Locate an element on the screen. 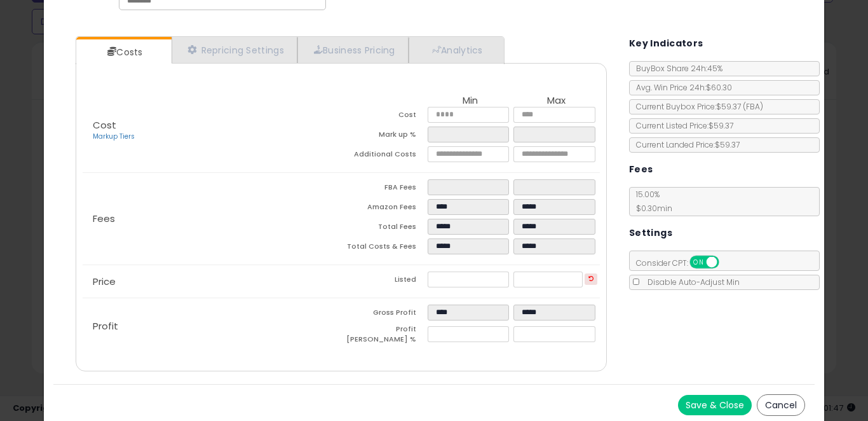 This screenshot has width=868, height=421. span: Current Landed Price: $59.37 is located at coordinates (684, 144).